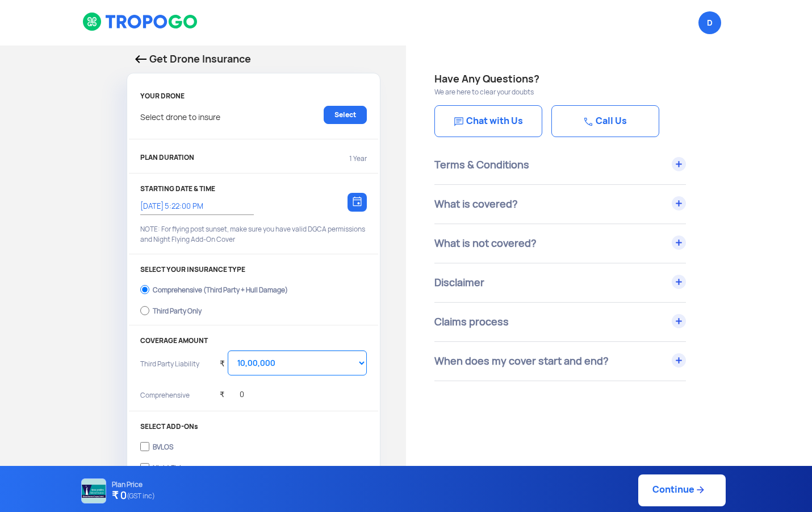 The width and height of the screenshot is (812, 512). I want to click on span: (GST inc), so click(141, 495).